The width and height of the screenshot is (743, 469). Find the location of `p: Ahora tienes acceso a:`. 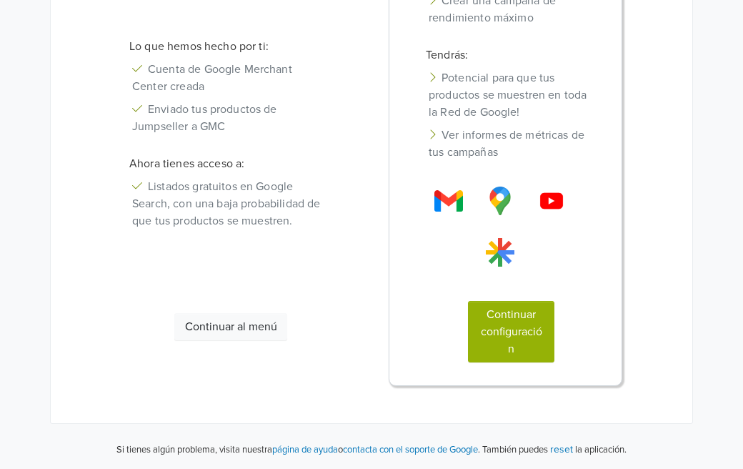

p: Ahora tienes acceso a: is located at coordinates (231, 164).